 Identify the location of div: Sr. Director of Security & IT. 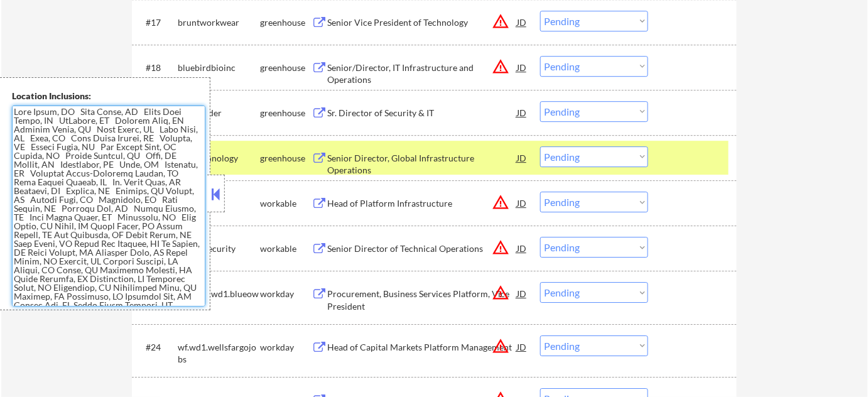
(422, 113).